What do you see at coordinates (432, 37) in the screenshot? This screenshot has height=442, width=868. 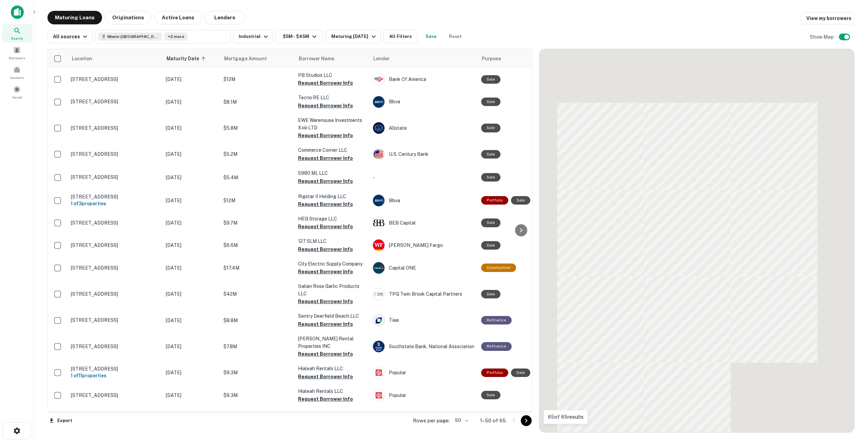 I see `button: Save your search to get updates of matches that match your search criteria.` at bounding box center [432, 37].